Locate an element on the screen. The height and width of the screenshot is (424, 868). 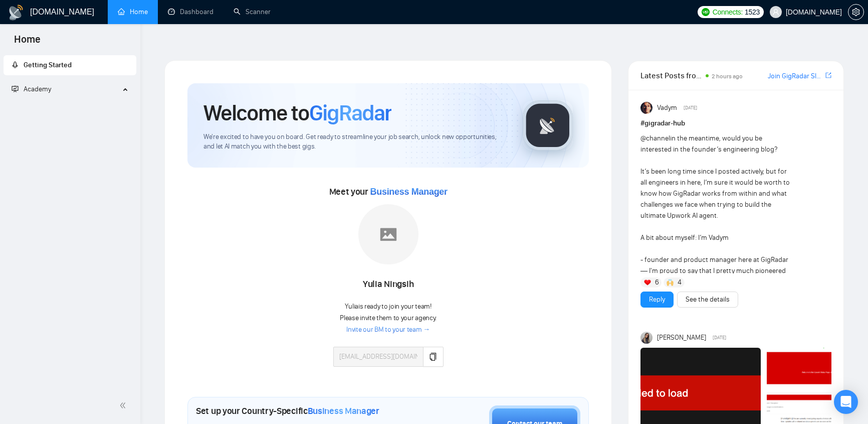
img: Vadym is located at coordinates (646, 108).